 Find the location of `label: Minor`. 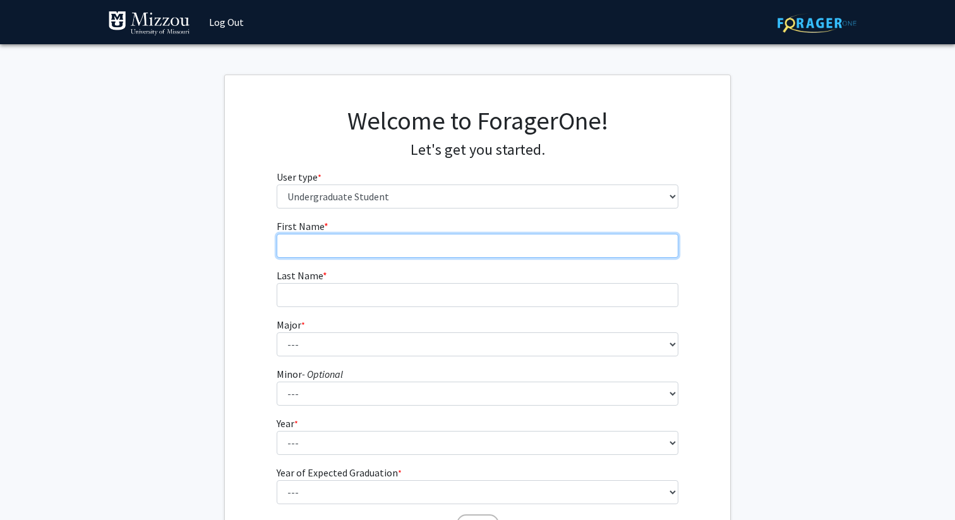

label: Minor is located at coordinates (309, 374).